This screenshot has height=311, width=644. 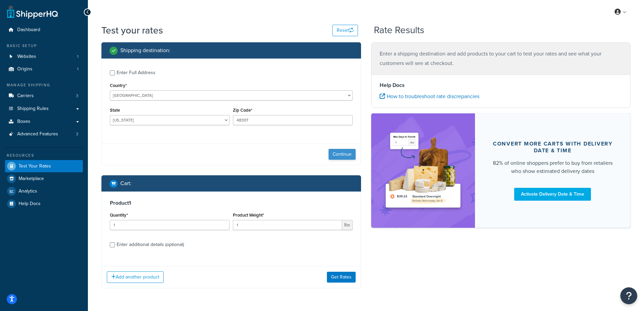 I want to click on a: Boxes, so click(x=44, y=121).